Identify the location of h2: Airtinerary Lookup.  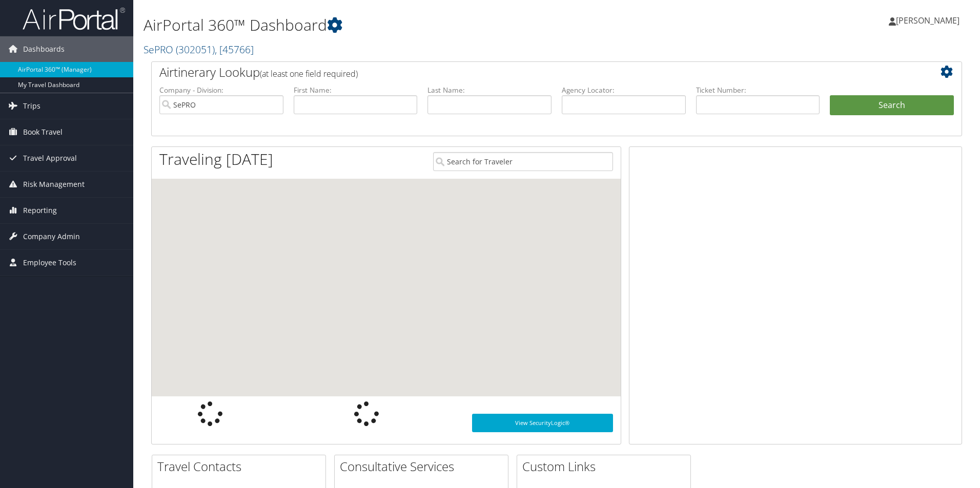
(522, 72).